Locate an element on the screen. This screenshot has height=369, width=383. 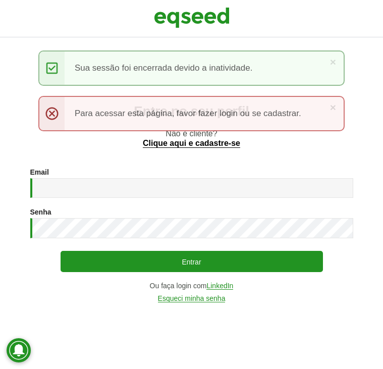
a: Esqueci minha senha is located at coordinates (192, 298).